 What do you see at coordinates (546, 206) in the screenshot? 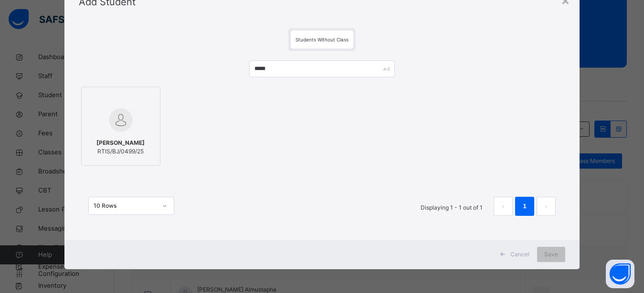
I see `li: 下一页` at bounding box center [546, 206].